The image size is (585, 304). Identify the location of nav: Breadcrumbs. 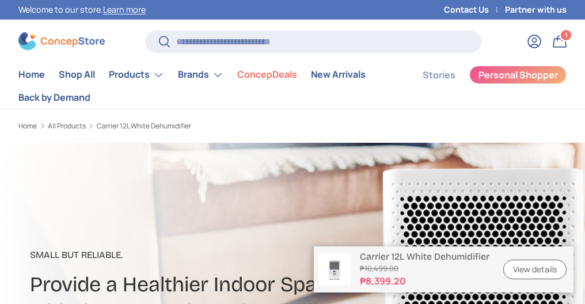
(164, 126).